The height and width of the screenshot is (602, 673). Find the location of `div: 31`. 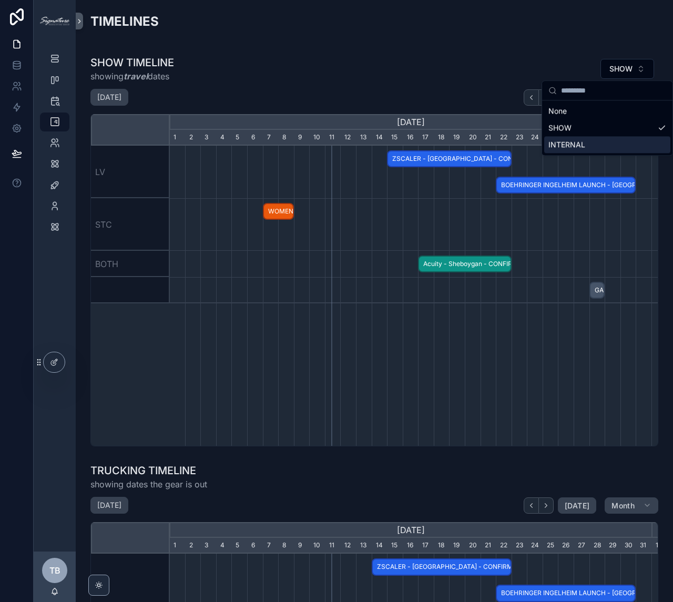

div: 31 is located at coordinates (643, 546).